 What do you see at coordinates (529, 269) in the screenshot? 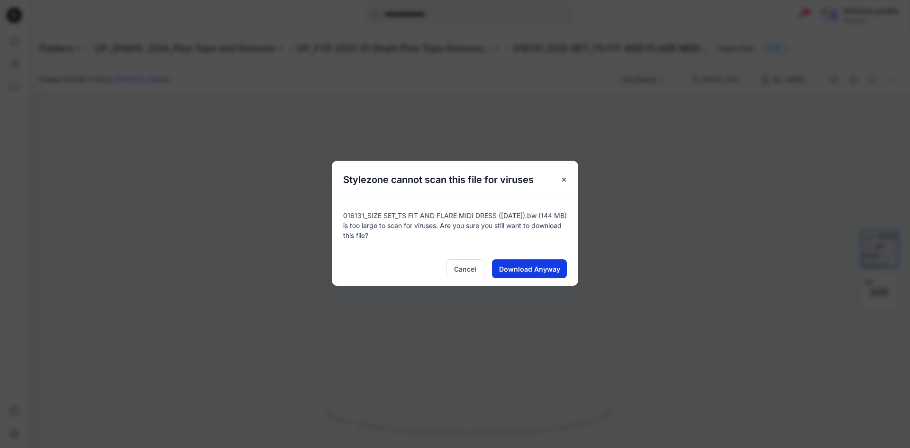
I see `button: Download Anyway` at bounding box center [529, 269].